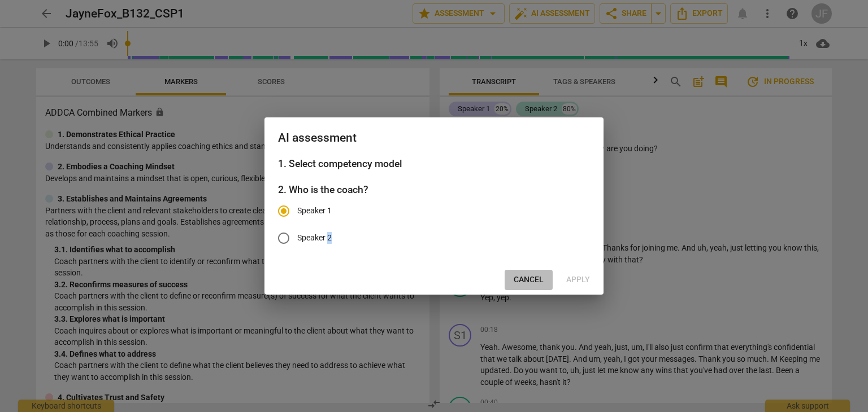 The width and height of the screenshot is (868, 412). What do you see at coordinates (434, 138) in the screenshot?
I see `h2: AI assessment` at bounding box center [434, 138].